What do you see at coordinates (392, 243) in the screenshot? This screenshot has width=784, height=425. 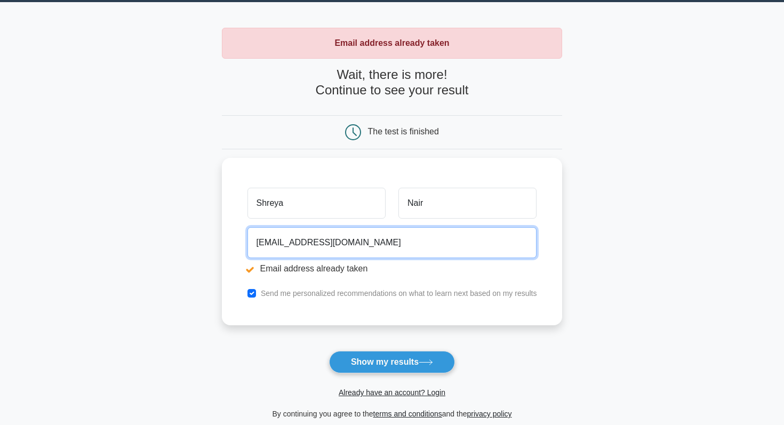 I see `input: Email` at bounding box center [392, 243].